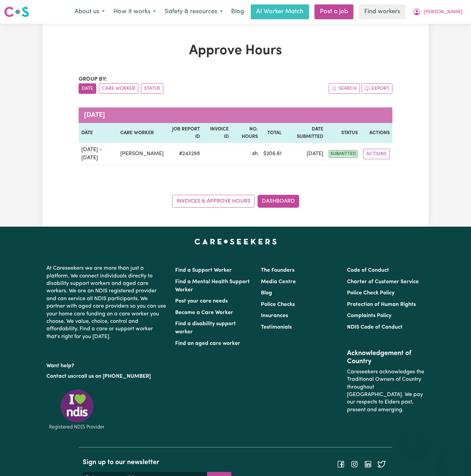  Describe the element at coordinates (106, 364) in the screenshot. I see `p: Want help?` at that location.